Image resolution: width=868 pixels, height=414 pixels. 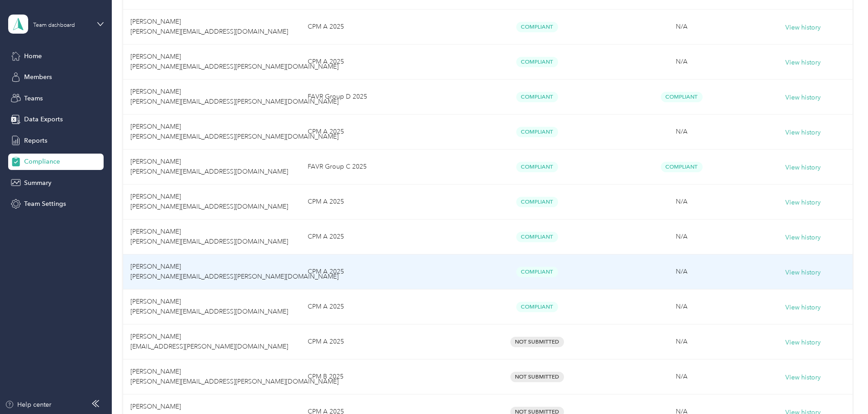 What do you see at coordinates (37, 77) in the screenshot?
I see `span: Members` at bounding box center [37, 77].